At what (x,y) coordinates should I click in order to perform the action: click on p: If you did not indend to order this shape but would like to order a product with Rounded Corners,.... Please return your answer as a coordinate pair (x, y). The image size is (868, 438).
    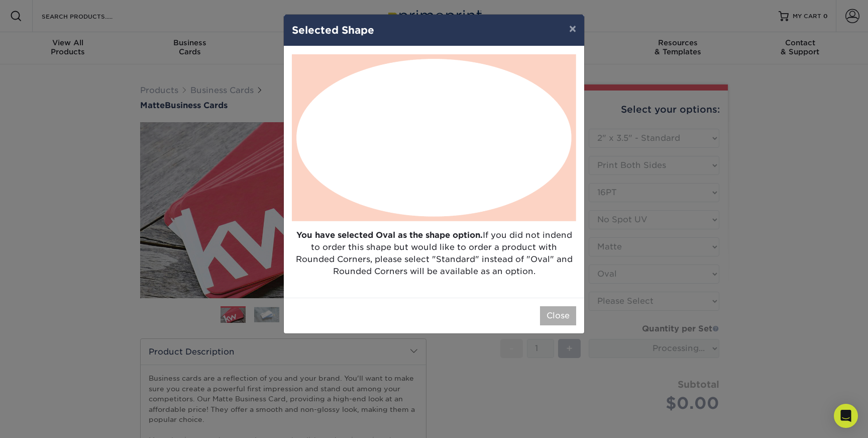
    Looking at the image, I should click on (434, 259).